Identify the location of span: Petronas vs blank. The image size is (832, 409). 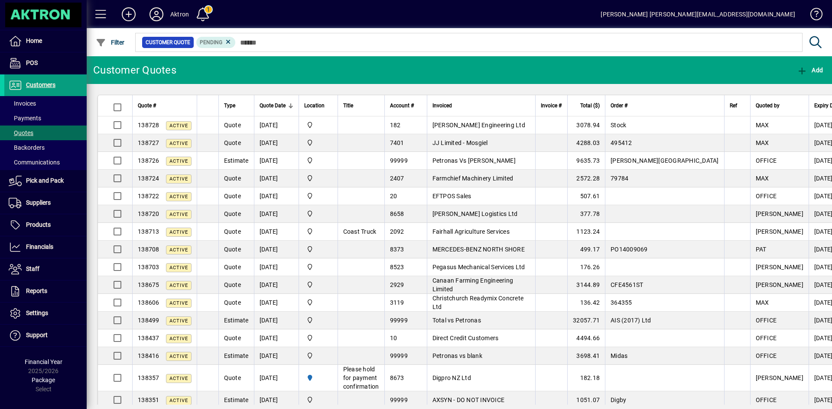
(457, 356).